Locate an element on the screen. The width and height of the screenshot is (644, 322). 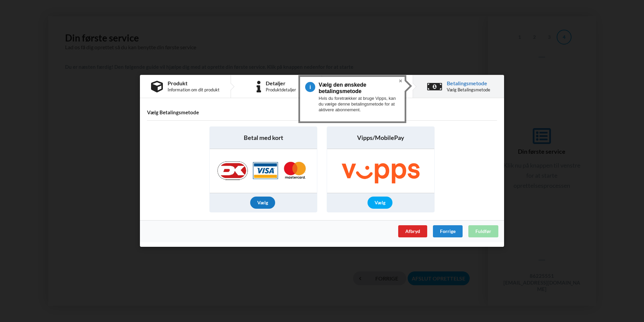
span: Betal med kort is located at coordinates (263, 138).